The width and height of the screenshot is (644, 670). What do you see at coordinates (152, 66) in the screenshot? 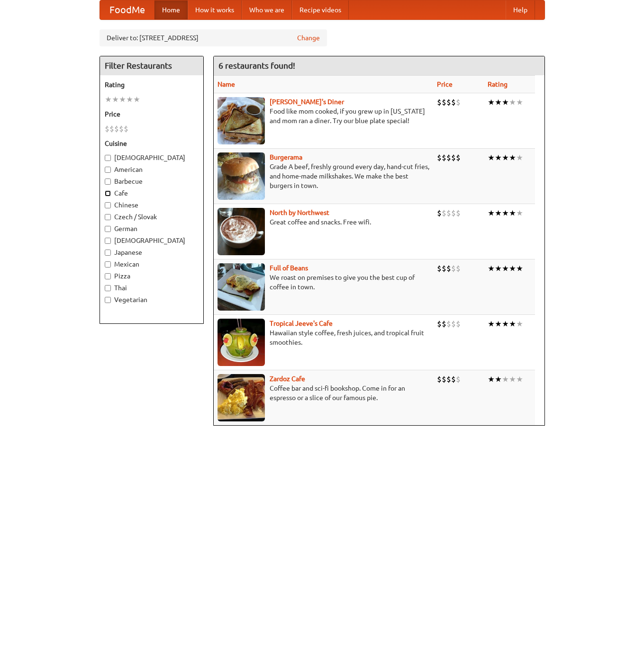
I see `h4: Filter Restaurants` at bounding box center [152, 66].